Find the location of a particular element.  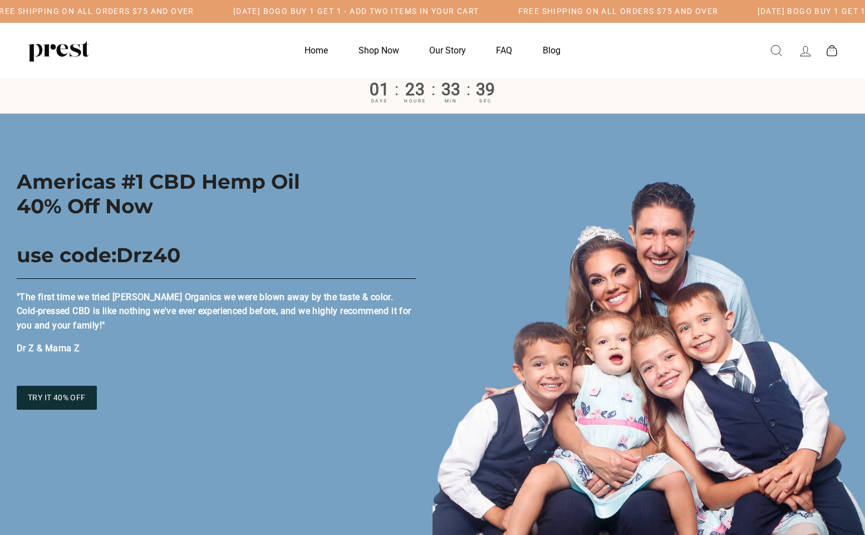

a: FAQ is located at coordinates (503, 50).